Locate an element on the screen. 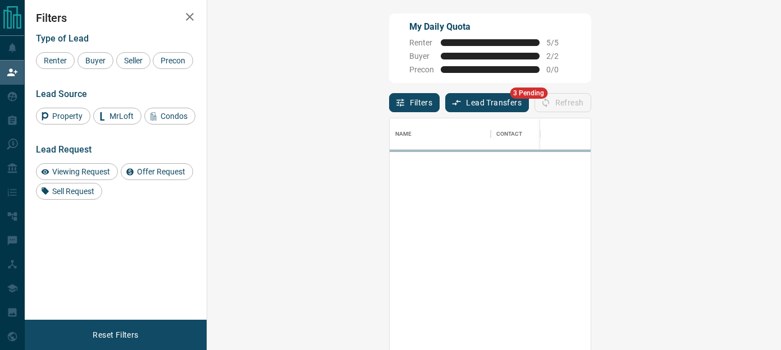 The image size is (781, 350). div: Precon is located at coordinates (173, 61).